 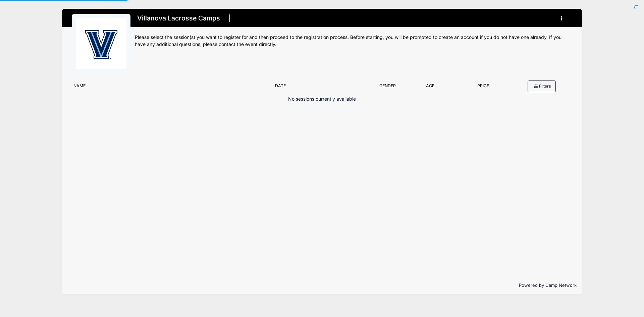 What do you see at coordinates (322, 99) in the screenshot?
I see `p: No sessions currently available` at bounding box center [322, 99].